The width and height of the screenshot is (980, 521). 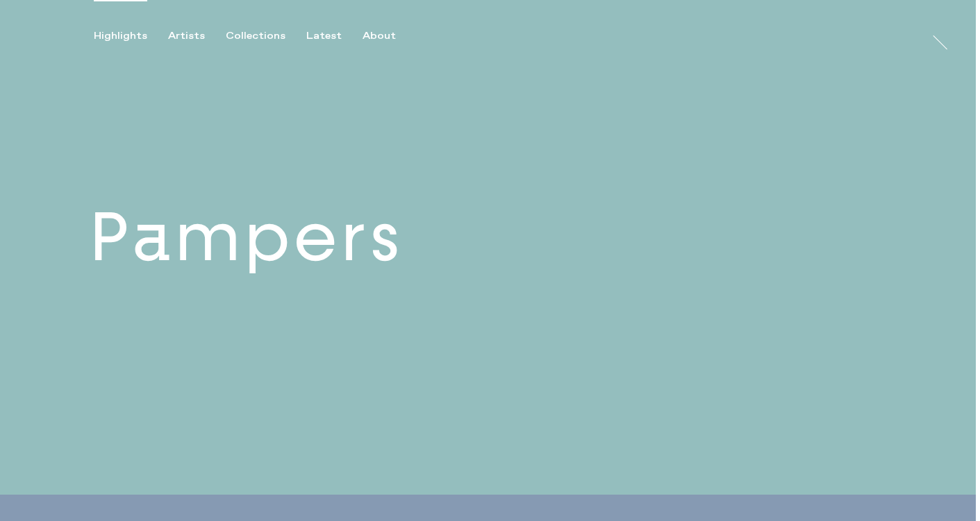 What do you see at coordinates (131, 36) in the screenshot?
I see `button: Highlights` at bounding box center [131, 36].